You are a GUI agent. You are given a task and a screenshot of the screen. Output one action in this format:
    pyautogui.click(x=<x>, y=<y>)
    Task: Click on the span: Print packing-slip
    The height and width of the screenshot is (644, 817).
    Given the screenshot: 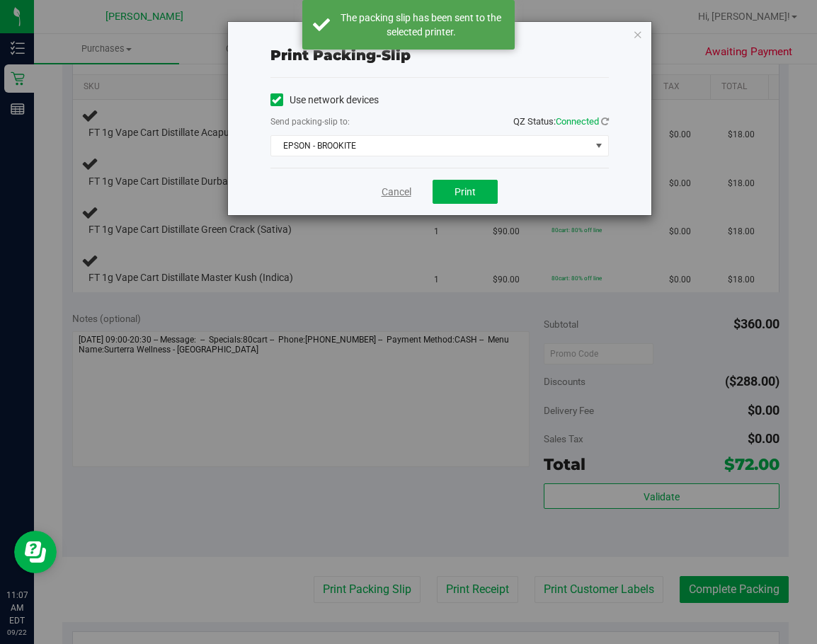 What is the action you would take?
    pyautogui.click(x=340, y=56)
    